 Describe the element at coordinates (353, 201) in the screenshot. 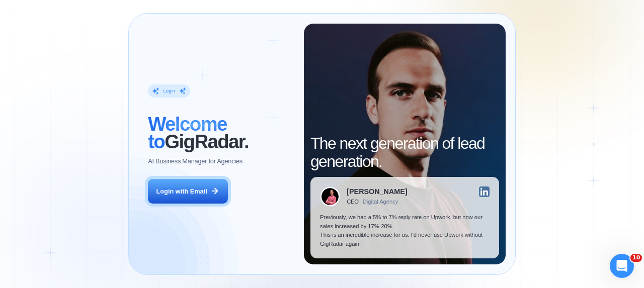

I see `div: CEO` at that location.